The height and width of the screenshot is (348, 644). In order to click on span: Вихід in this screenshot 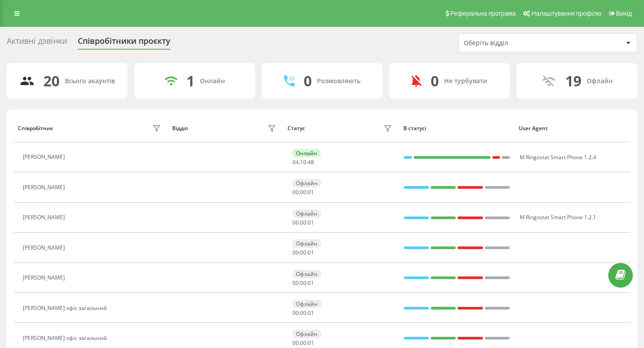, I will do `click(624, 13)`.